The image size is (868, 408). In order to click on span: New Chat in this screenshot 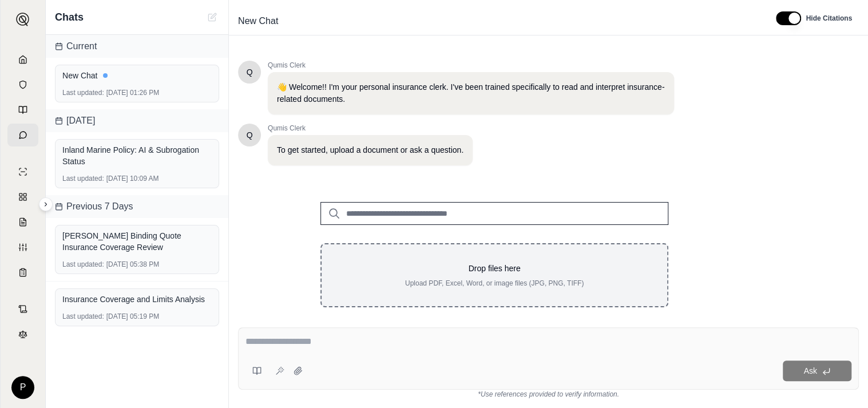, I will do `click(258, 21)`.